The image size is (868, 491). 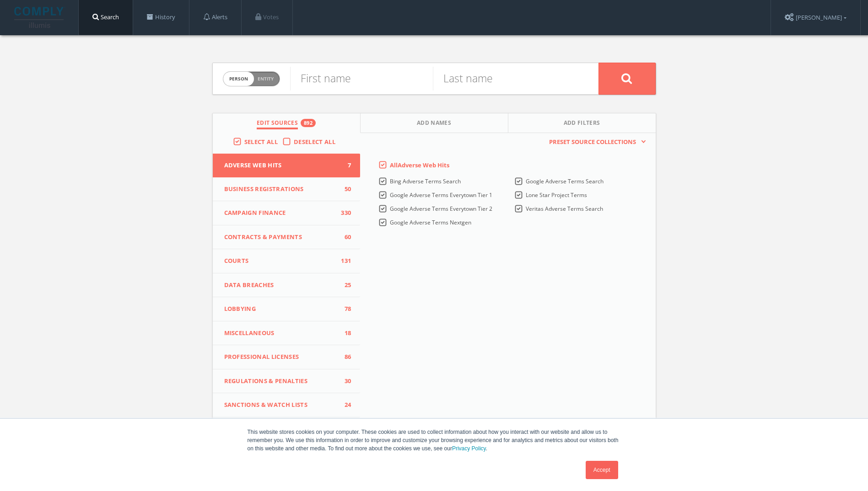 What do you see at coordinates (287, 261) in the screenshot?
I see `button: Courts131` at bounding box center [287, 261].